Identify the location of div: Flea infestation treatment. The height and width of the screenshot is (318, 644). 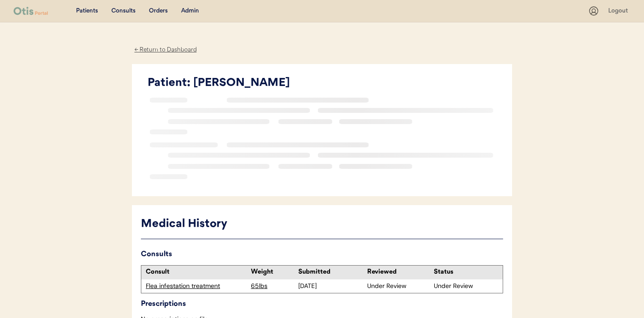
(196, 286).